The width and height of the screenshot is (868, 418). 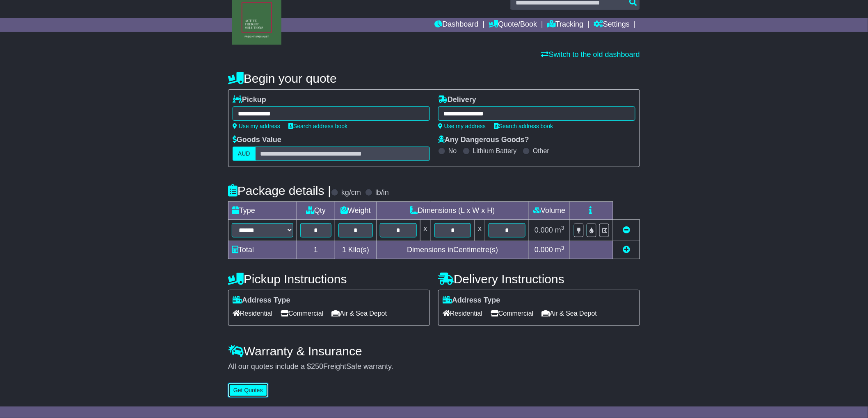 What do you see at coordinates (626, 230) in the screenshot?
I see `a: Remove this item` at bounding box center [626, 230].